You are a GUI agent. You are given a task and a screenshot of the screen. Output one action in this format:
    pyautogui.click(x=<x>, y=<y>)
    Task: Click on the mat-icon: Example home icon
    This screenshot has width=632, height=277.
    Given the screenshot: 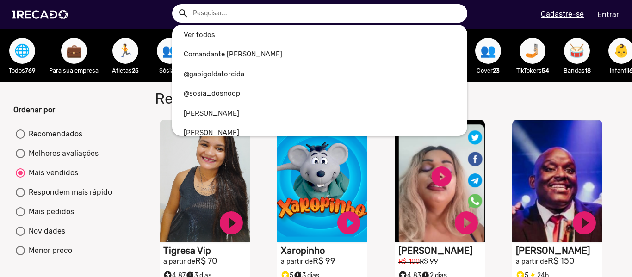 What is the action you would take?
    pyautogui.click(x=183, y=13)
    